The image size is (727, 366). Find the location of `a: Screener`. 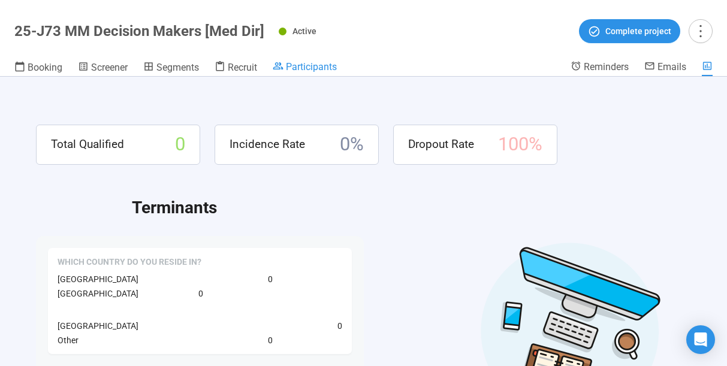

a: Screener is located at coordinates (102, 68).